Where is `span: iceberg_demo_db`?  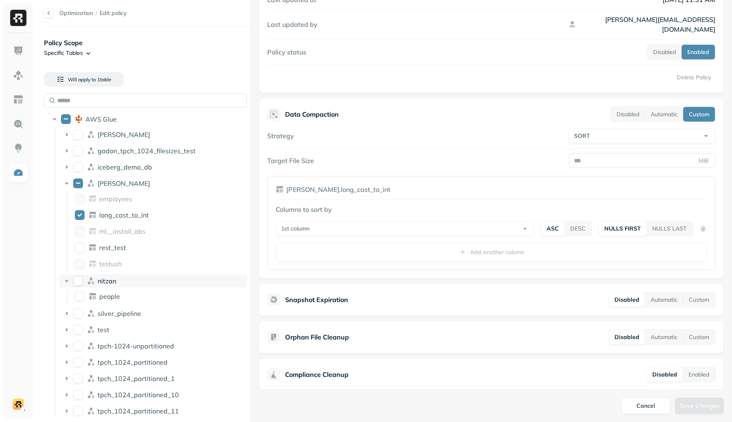
span: iceberg_demo_db is located at coordinates (125, 167).